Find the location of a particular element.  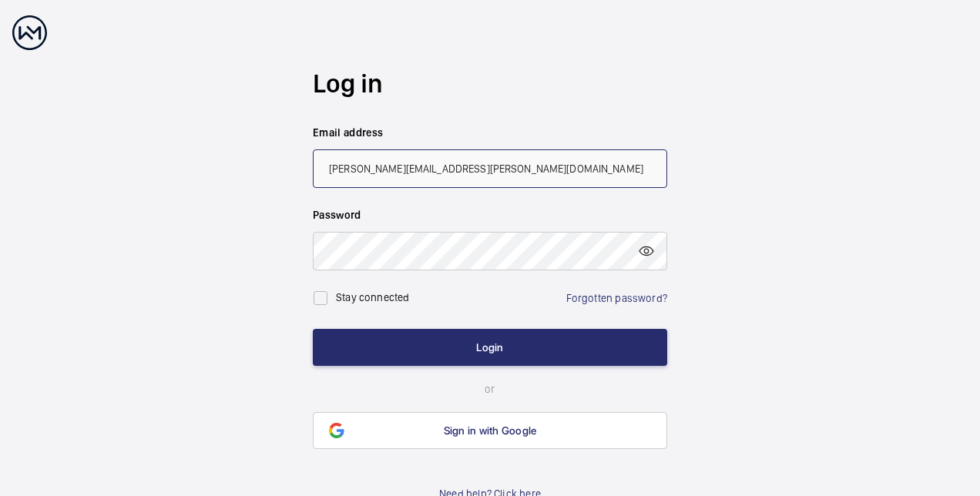

label: Email address is located at coordinates (490, 133).